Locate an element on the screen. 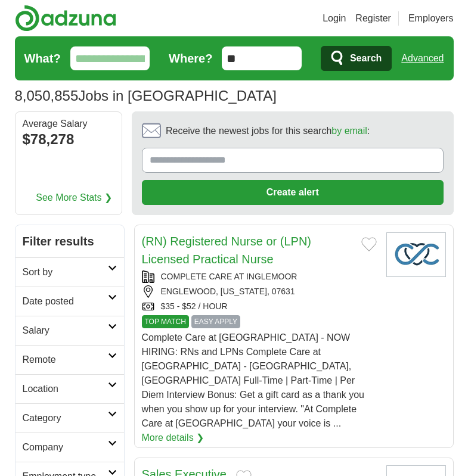  h2: Date posted is located at coordinates (65, 302).